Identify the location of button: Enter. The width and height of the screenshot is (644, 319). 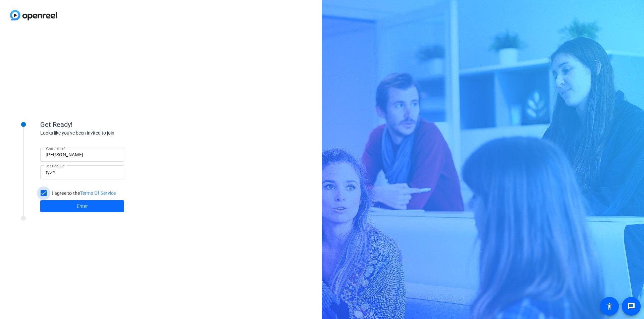
(82, 207).